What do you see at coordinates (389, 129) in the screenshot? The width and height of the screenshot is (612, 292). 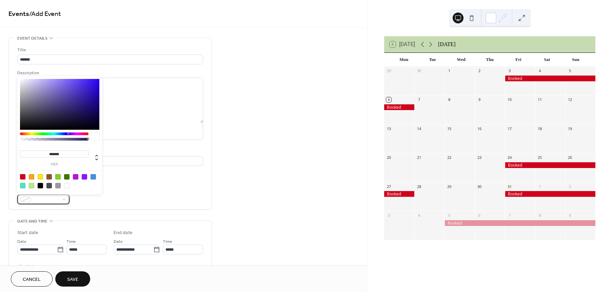 I see `div: 13` at bounding box center [389, 129].